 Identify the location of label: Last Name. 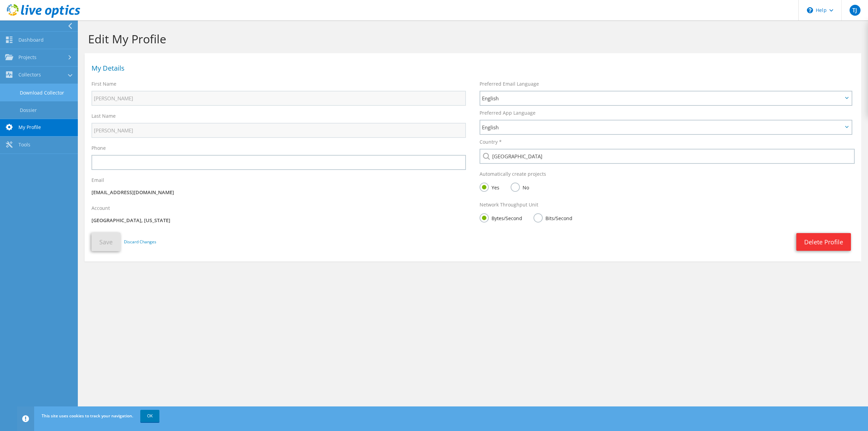
(104, 116).